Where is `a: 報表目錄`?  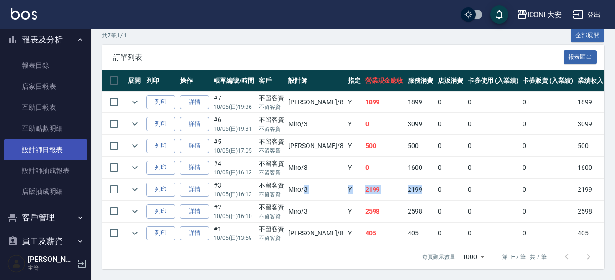 a: 報表目錄 is located at coordinates (46, 66).